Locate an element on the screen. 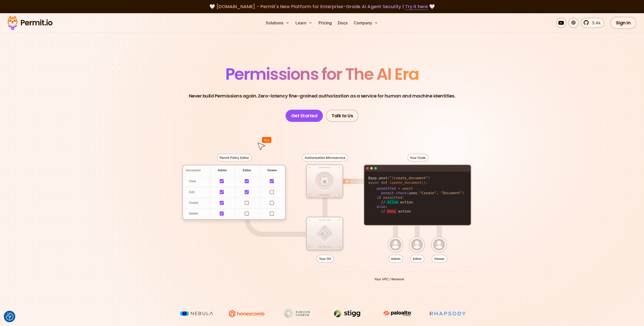  button: Company is located at coordinates (366, 23).